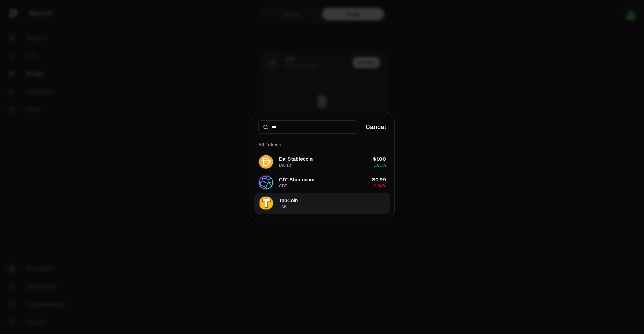  What do you see at coordinates (322, 145) in the screenshot?
I see `div: All Tokens` at bounding box center [322, 145].